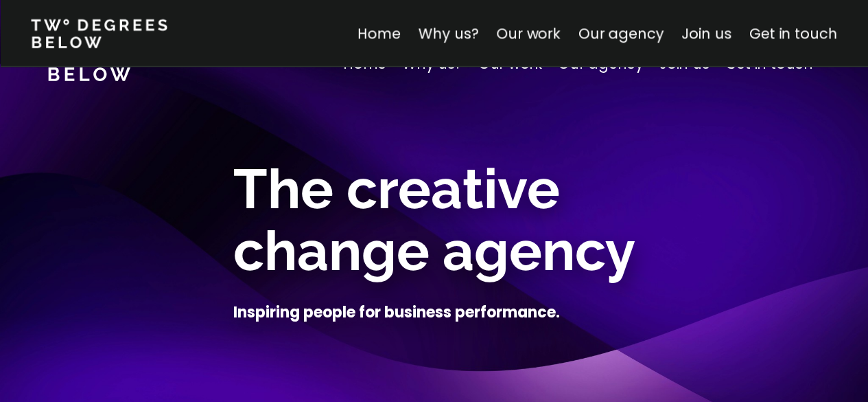  What do you see at coordinates (378, 33) in the screenshot?
I see `a: Home` at bounding box center [378, 33].